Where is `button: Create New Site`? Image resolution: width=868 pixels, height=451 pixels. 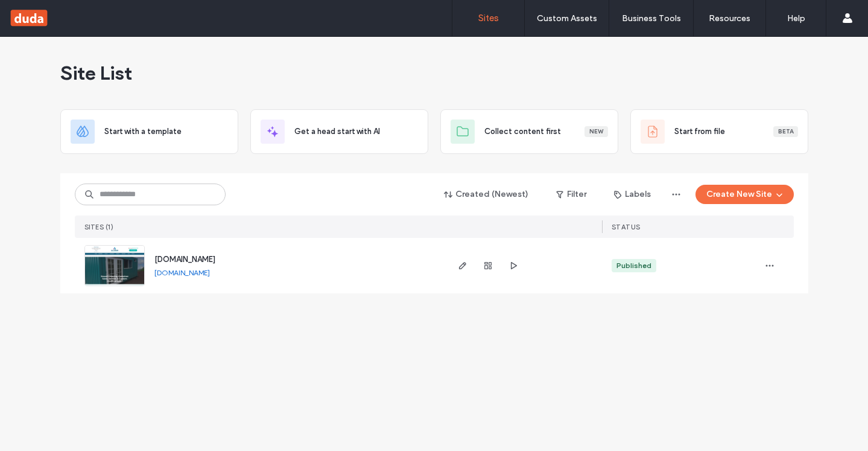
button: Create New Site is located at coordinates (744, 194).